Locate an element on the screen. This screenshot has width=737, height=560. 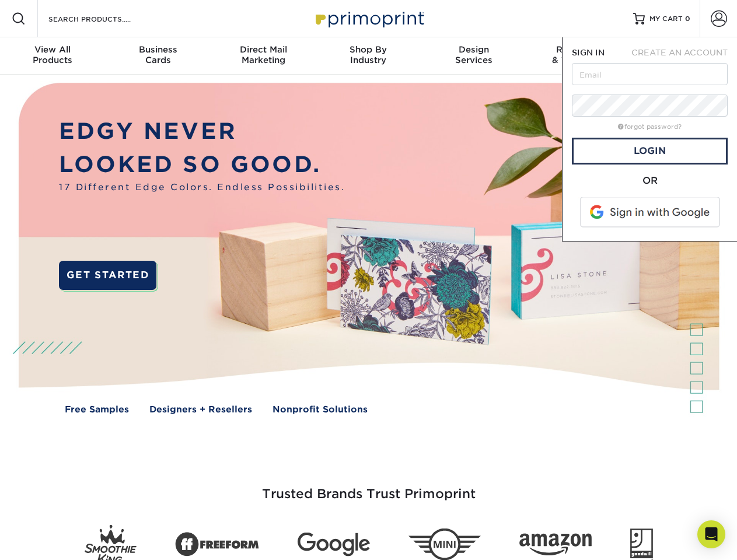
div: Services is located at coordinates (474, 54).